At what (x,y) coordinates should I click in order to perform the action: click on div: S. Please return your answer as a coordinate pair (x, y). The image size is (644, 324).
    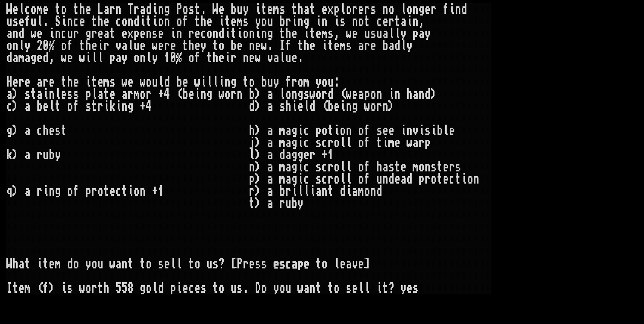
    Looking at the image, I should click on (58, 21).